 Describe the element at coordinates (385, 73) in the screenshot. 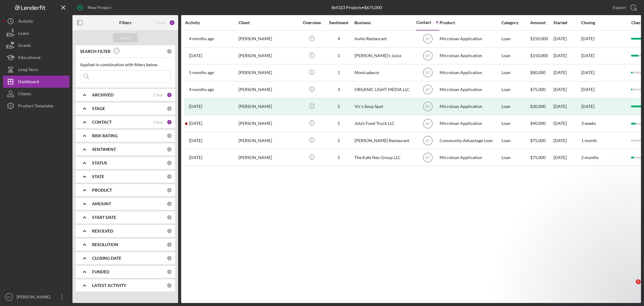

I see `div: Monicadecor` at that location.